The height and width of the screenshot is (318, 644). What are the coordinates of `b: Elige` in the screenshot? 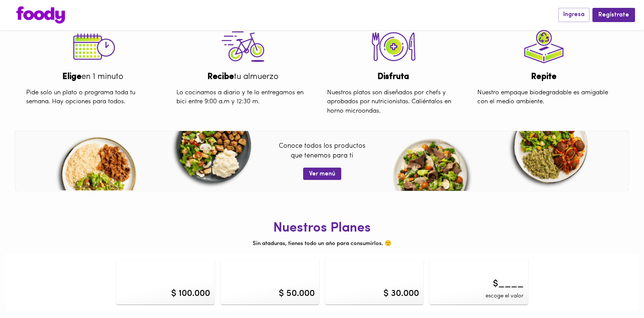 It's located at (71, 76).